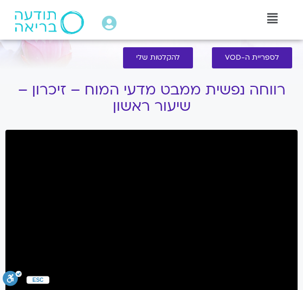 This screenshot has width=303, height=290. I want to click on a: להקלטות שלי, so click(158, 58).